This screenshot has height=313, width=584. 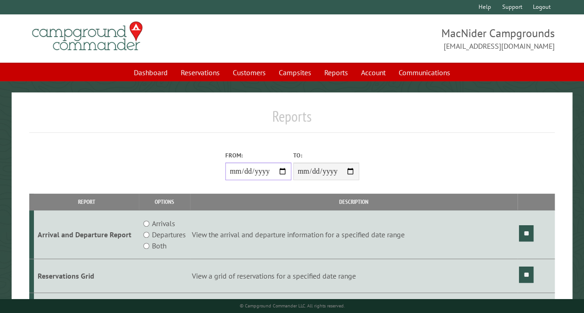 What do you see at coordinates (326, 155) in the screenshot?
I see `label: To:` at bounding box center [326, 155].